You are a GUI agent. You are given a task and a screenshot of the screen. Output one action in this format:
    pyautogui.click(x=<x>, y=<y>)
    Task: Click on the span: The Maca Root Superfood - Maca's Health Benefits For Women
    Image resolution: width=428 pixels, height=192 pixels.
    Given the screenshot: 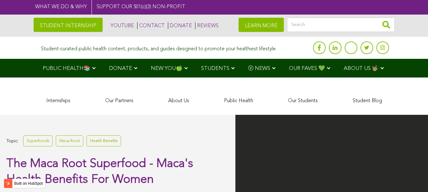 What is the action you would take?
    pyautogui.click(x=100, y=172)
    